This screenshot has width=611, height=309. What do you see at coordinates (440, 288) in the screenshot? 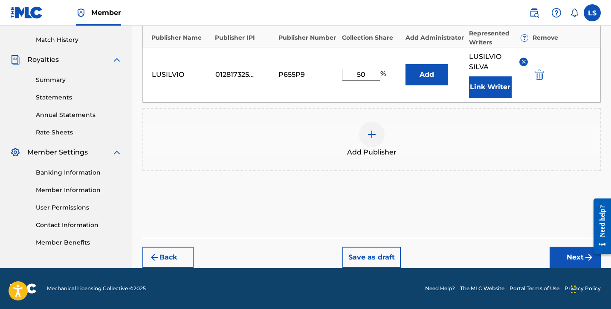
I see `a: Need Help?` at bounding box center [440, 288].